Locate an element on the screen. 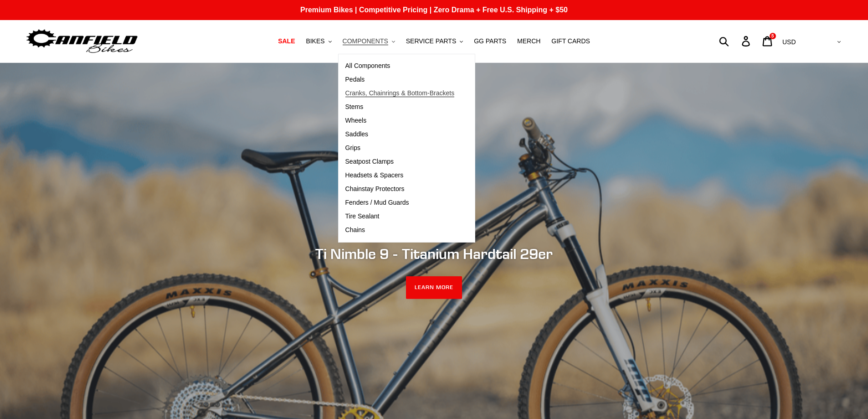 This screenshot has width=868, height=419. span: Stems is located at coordinates (354, 107).